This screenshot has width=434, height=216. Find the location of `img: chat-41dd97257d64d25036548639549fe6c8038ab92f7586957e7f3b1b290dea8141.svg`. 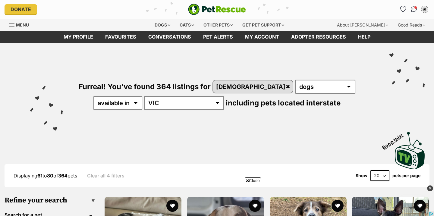

img: chat-41dd97257d64d25036548639549fe6c8038ab92f7586957e7f3b1b290dea8141.svg is located at coordinates (414, 9).